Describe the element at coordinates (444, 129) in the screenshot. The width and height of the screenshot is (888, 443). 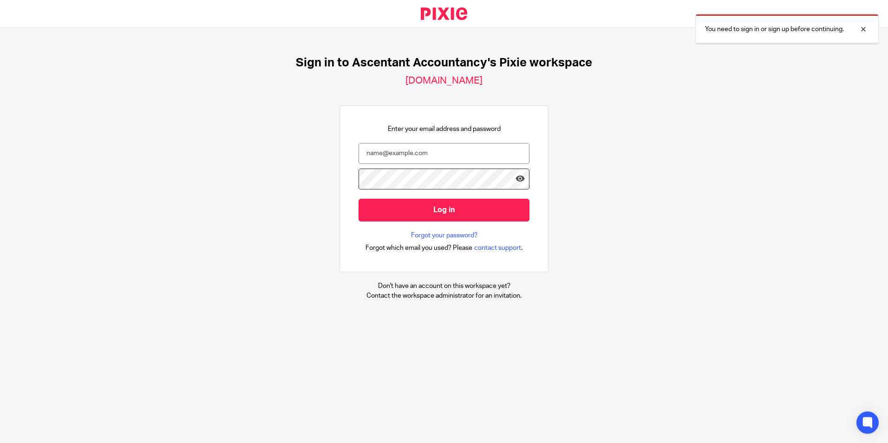
I see `p: Enter your email address and password` at that location.